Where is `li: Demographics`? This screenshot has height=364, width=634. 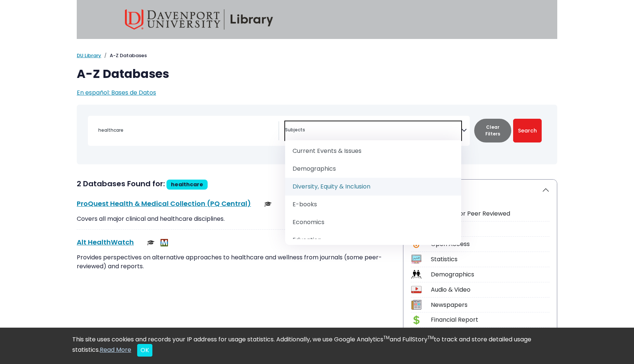
li: Demographics is located at coordinates (373, 169).